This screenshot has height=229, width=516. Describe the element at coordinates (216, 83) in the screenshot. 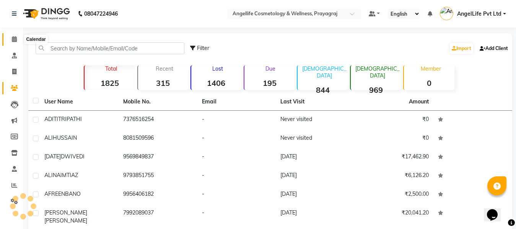

I see `strong: 1406` at that location.